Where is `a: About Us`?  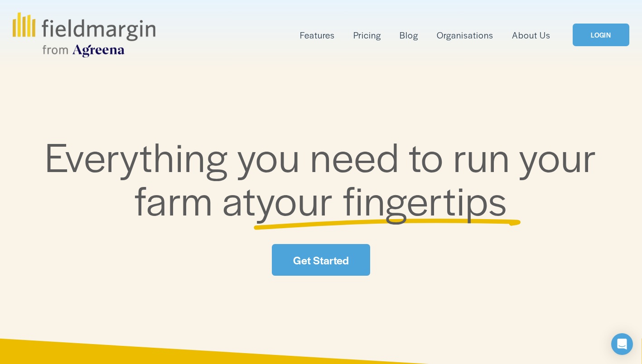 a: About Us is located at coordinates (531, 35).